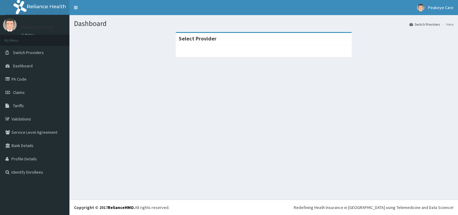 The image size is (458, 215). Describe the element at coordinates (28, 53) in the screenshot. I see `span: Switch Providers` at that location.